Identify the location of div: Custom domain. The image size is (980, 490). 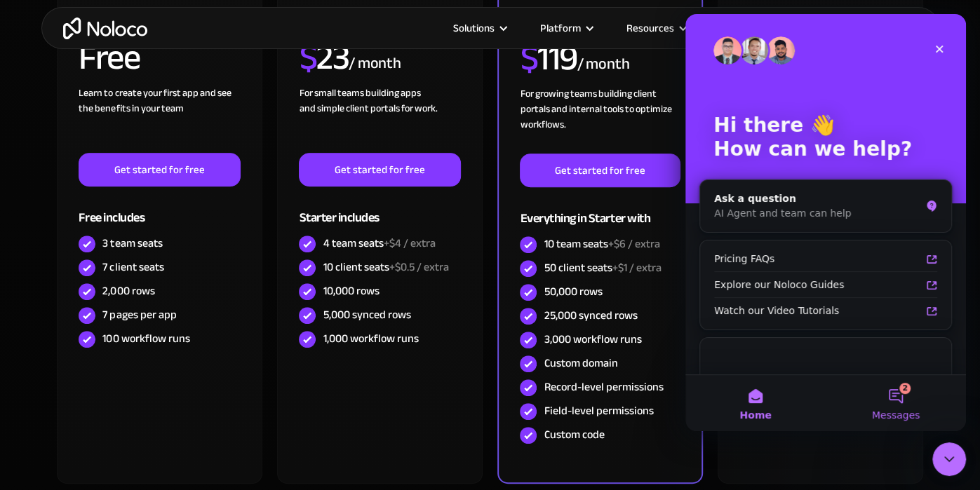
(580, 363).